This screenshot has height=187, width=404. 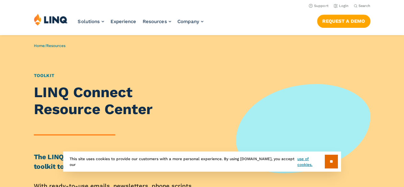 What do you see at coordinates (344, 21) in the screenshot?
I see `a: Request a Demo` at bounding box center [344, 21].